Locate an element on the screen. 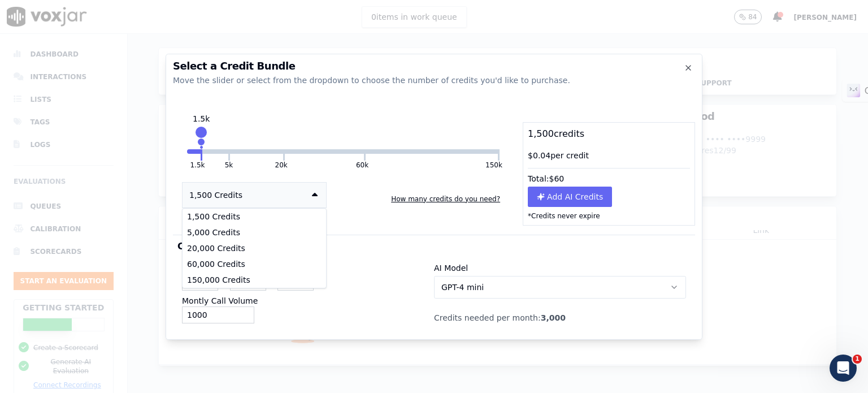  span: GPT-4 mini is located at coordinates (462, 287).